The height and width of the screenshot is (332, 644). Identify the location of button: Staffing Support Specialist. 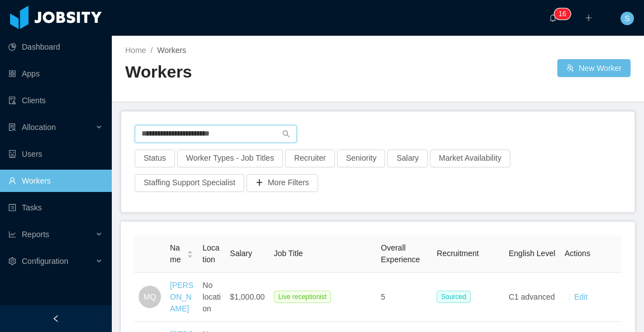
(190, 183).